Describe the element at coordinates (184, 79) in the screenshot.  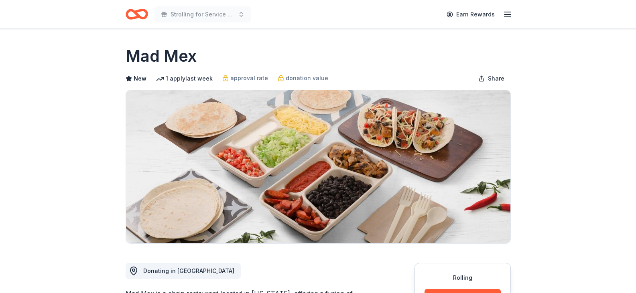
I see `div: 1 apply last week` at that location.